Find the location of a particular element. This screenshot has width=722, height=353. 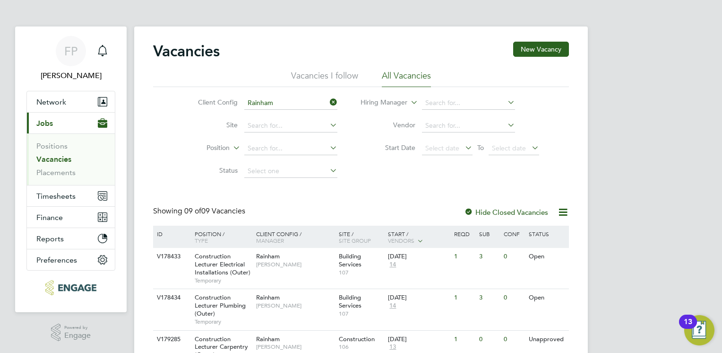

a: Go to home page is located at coordinates (71, 287).